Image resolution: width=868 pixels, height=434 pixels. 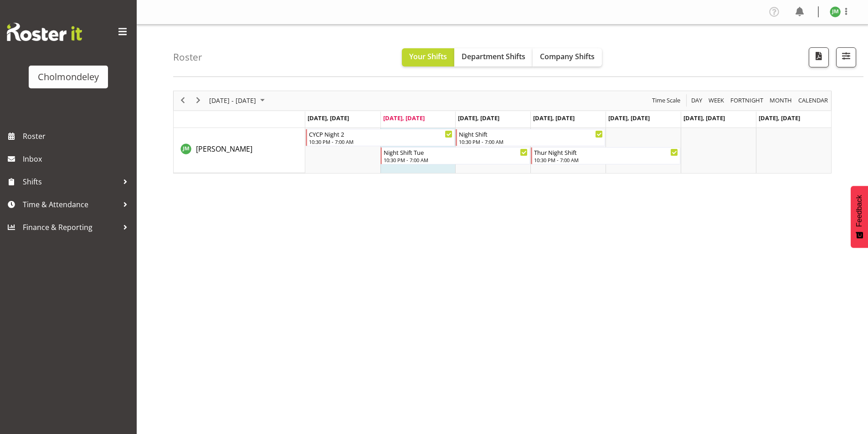 What do you see at coordinates (456, 152) in the screenshot?
I see `div: Night Shift Tue` at bounding box center [456, 152].